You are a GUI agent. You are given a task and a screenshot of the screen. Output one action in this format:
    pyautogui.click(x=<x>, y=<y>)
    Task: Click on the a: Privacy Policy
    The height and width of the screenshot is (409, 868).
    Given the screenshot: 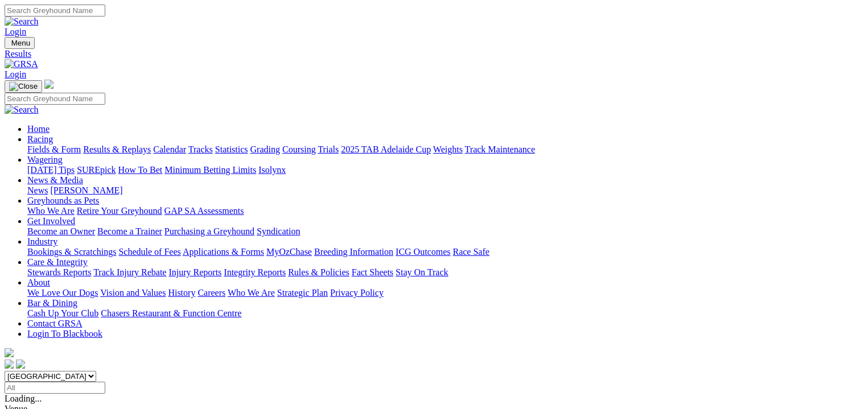 What is the action you would take?
    pyautogui.click(x=357, y=292)
    